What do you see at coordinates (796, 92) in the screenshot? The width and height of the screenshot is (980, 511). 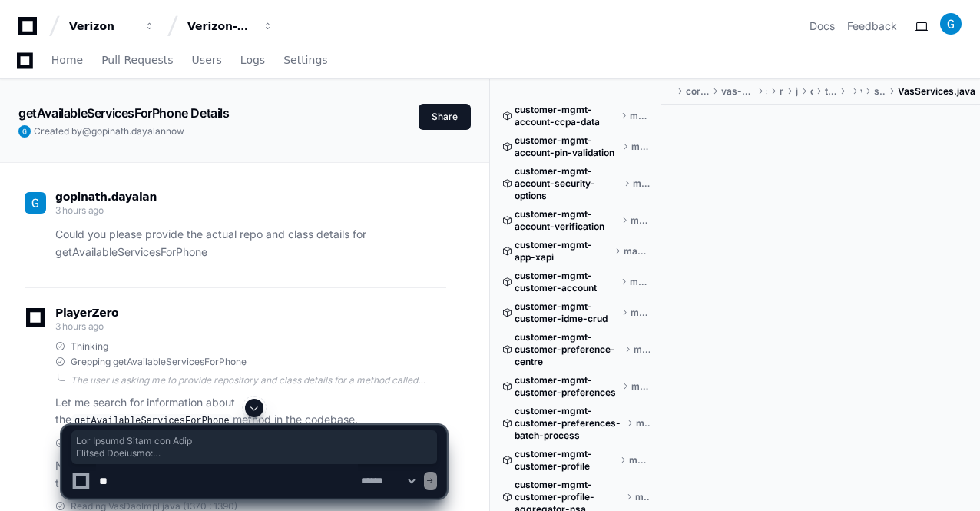 I see `span: java` at bounding box center [796, 92].